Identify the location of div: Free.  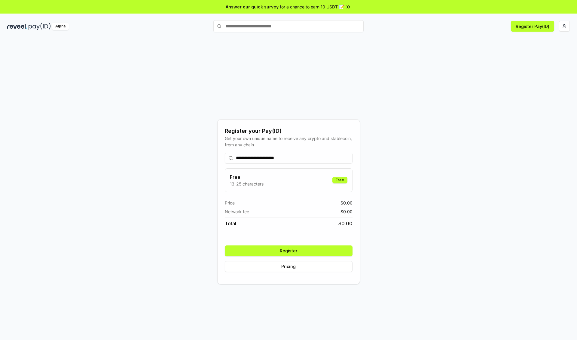
(340, 180).